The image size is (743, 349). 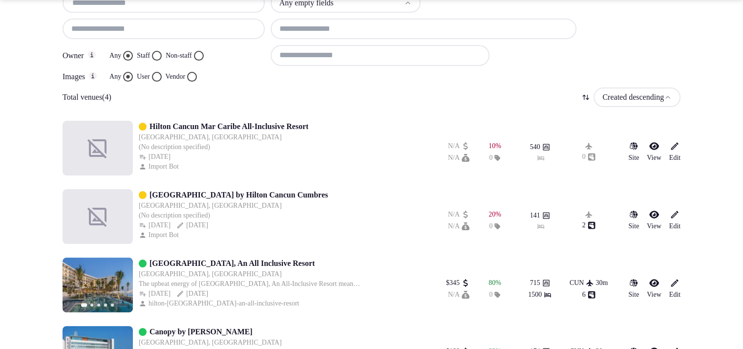 What do you see at coordinates (99, 305) in the screenshot?
I see `button: Go to slide 3` at bounding box center [99, 305].